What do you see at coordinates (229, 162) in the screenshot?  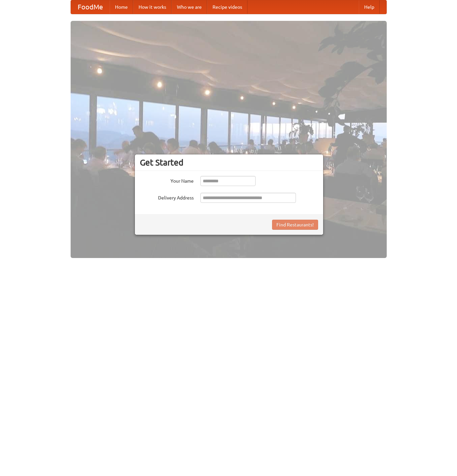 I see `h3: Get Started` at bounding box center [229, 162].